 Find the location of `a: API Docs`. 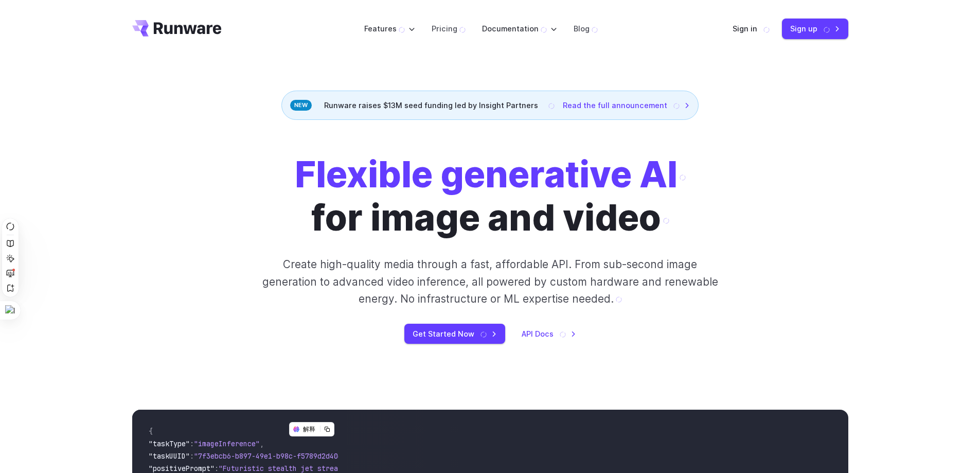

a: API Docs is located at coordinates (549, 334).